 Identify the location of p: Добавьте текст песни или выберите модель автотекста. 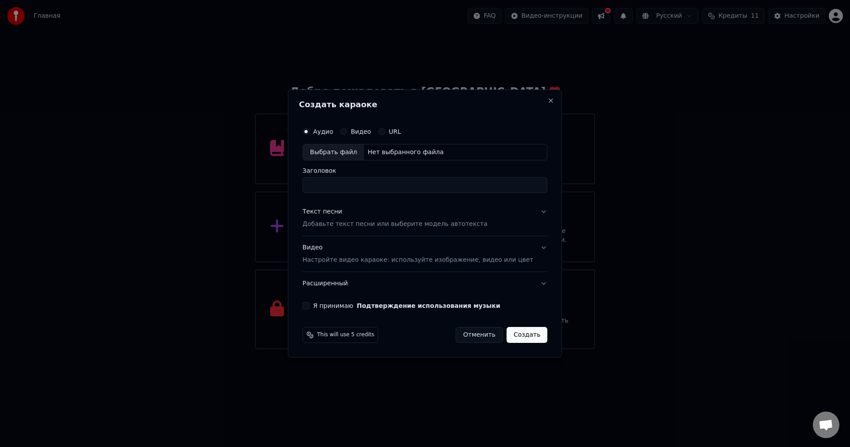
(395, 224).